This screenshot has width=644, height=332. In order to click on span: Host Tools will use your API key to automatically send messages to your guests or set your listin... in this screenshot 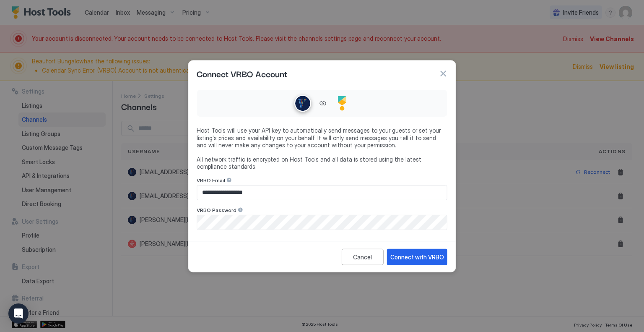, I will do `click(322, 138)`.